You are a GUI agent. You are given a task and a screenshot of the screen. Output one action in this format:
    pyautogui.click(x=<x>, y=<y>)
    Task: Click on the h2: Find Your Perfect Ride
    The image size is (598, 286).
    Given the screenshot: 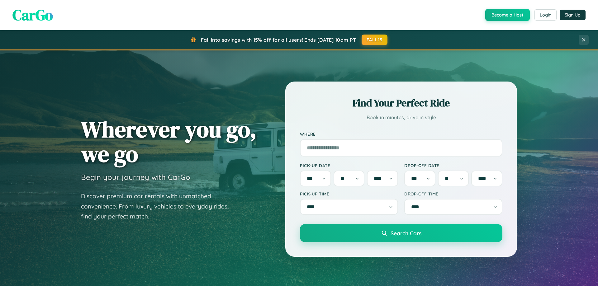 What is the action you would take?
    pyautogui.click(x=401, y=103)
    